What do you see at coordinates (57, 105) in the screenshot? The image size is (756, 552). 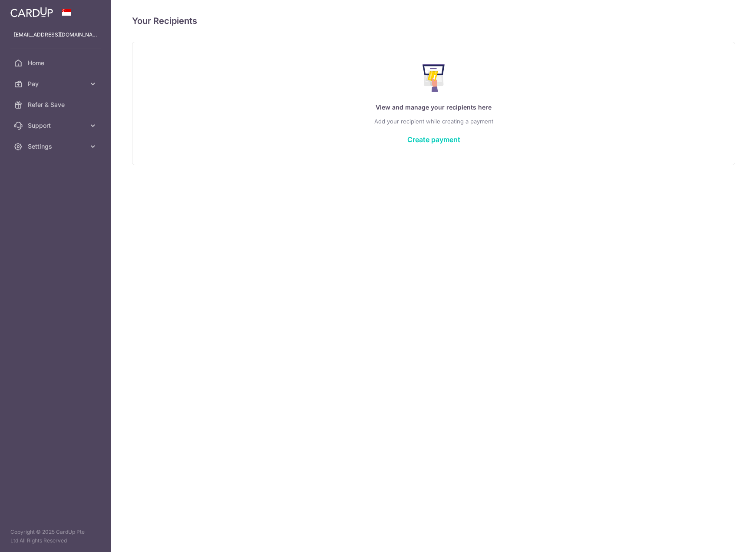 I see `span: Refer & Save` at bounding box center [57, 105].